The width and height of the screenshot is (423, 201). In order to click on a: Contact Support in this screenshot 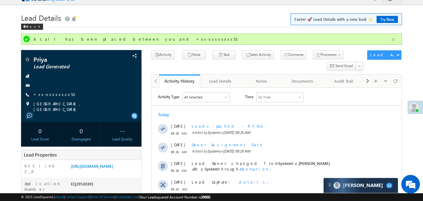, I will do `click(77, 196)`.